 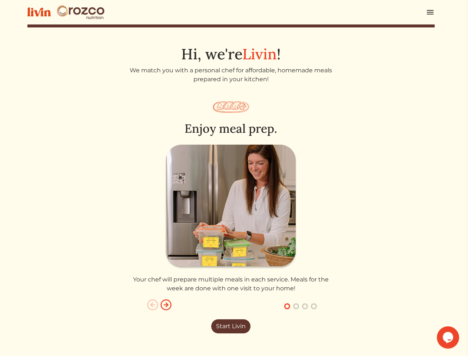 What do you see at coordinates (231, 284) in the screenshot?
I see `p: Your chef will prepare multiple meals in each service. Meals for the week are done with one visit...` at bounding box center [231, 284].